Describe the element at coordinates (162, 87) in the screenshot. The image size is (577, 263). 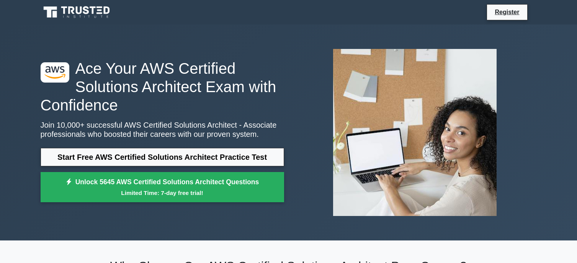
I see `h1: Ace Your AWS Certified Solutions Architect Exam with Confidence` at that location.